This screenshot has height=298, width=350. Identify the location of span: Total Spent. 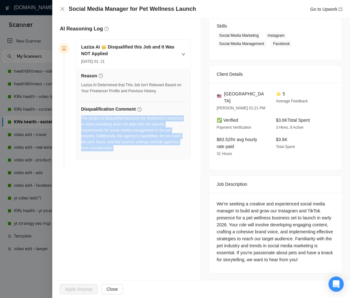
(285, 147).